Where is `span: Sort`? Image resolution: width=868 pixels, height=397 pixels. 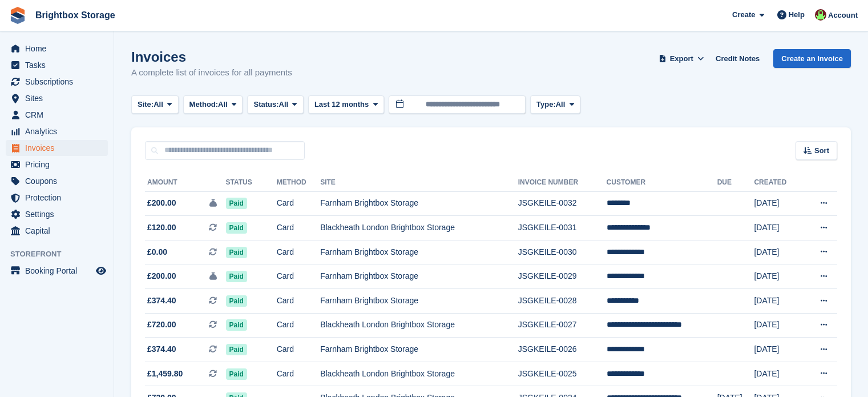 span: Sort is located at coordinates (821, 151).